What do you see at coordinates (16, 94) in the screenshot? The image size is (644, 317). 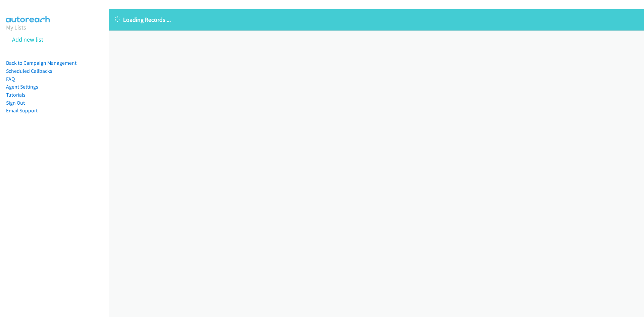 I see `a: Tutorials` at bounding box center [16, 94].